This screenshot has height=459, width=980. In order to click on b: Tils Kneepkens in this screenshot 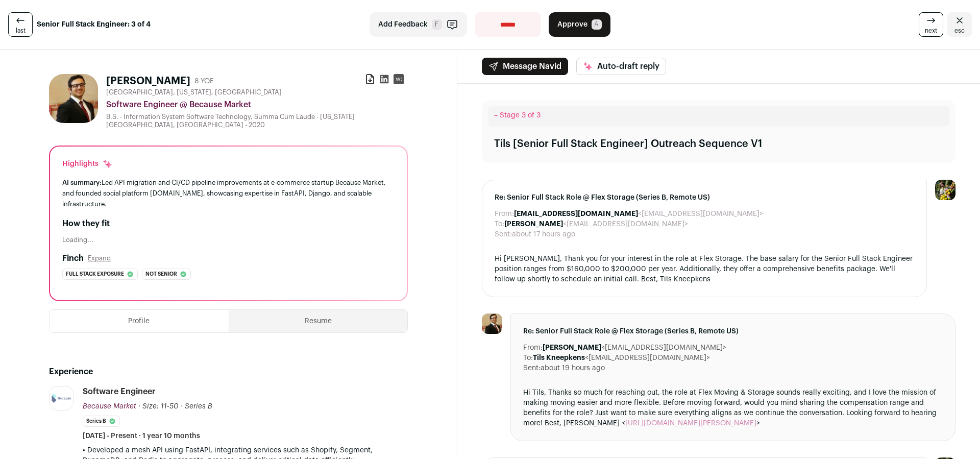, I will do `click(559, 358)`.